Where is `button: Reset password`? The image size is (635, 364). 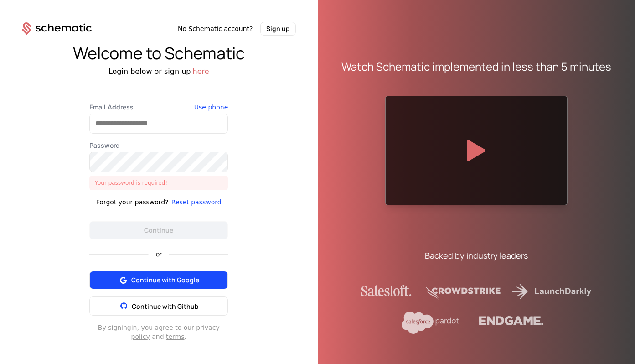
button: Reset password is located at coordinates (197, 202).